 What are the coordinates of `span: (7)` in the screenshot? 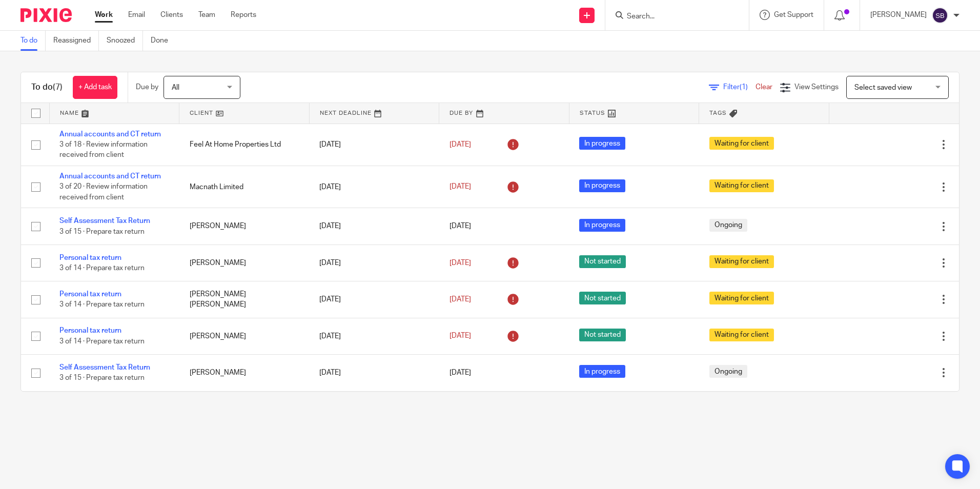 It's located at (58, 87).